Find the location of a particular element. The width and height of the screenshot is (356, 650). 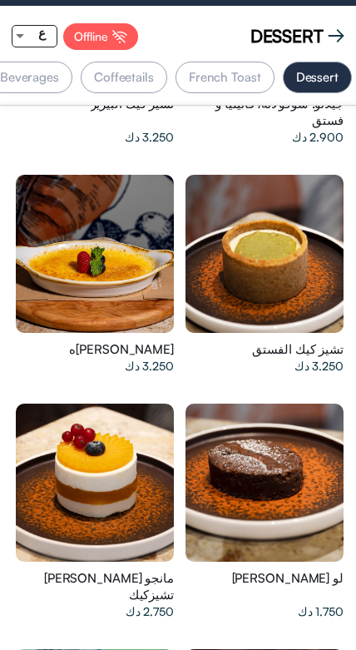

span: 2.750 دك is located at coordinates (150, 612).